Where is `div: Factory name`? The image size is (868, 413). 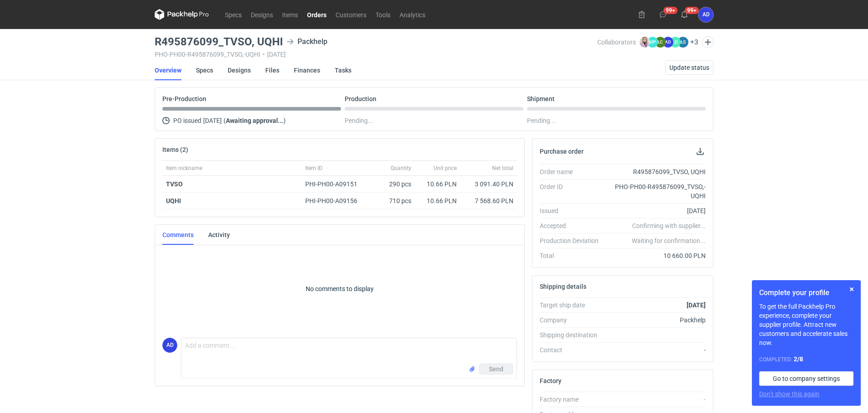 div: Factory name is located at coordinates (573, 399).